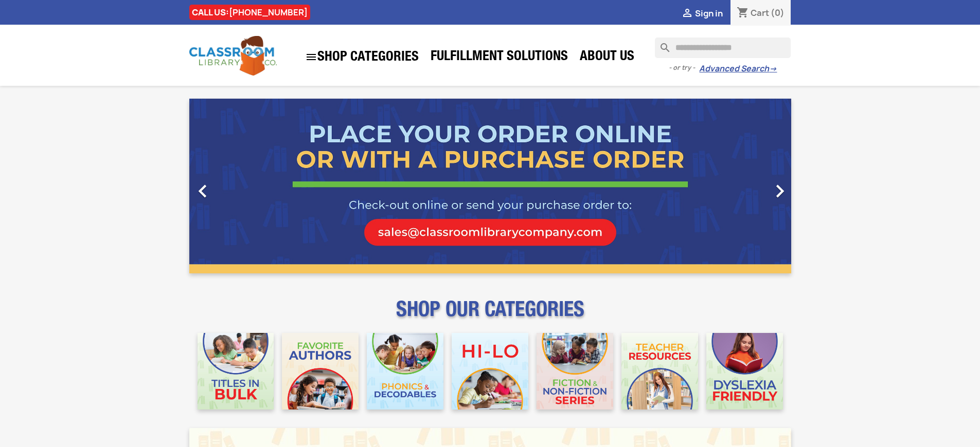 Image resolution: width=980 pixels, height=447 pixels. Describe the element at coordinates (362, 57) in the screenshot. I see `a: SHOP CATEGORIES` at that location.